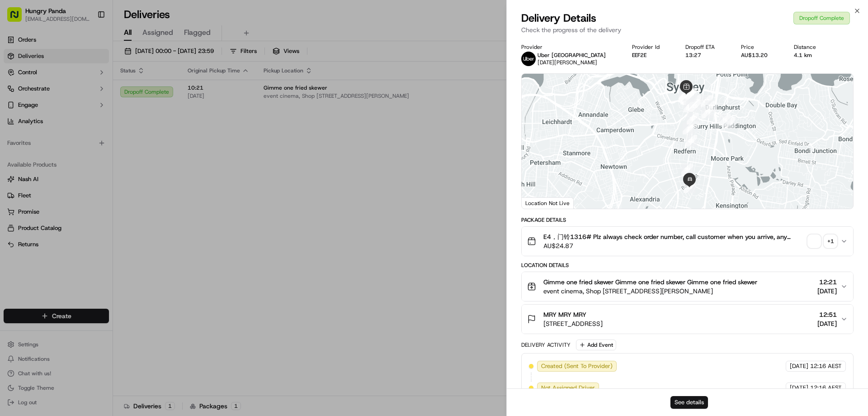  I want to click on span: Gimme one fried skewer Gimme one fried skewer Gimme one fried skewer, so click(650, 282).